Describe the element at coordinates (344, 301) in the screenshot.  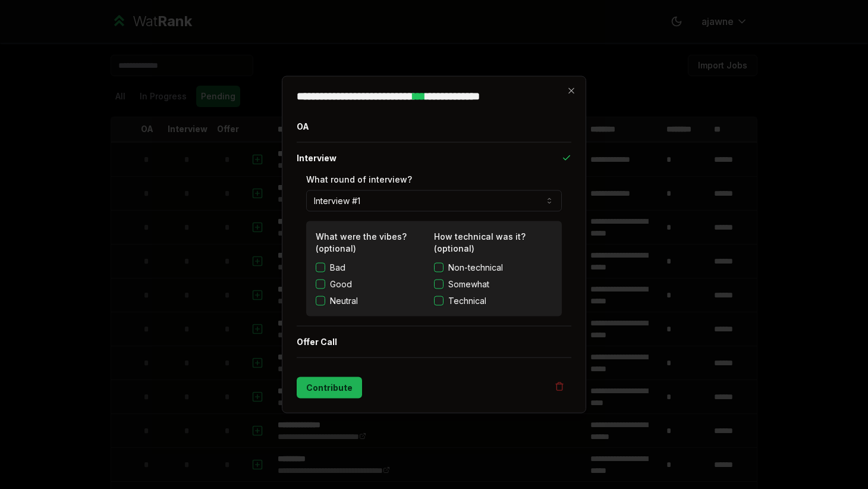
I see `label: Neutral` at that location.